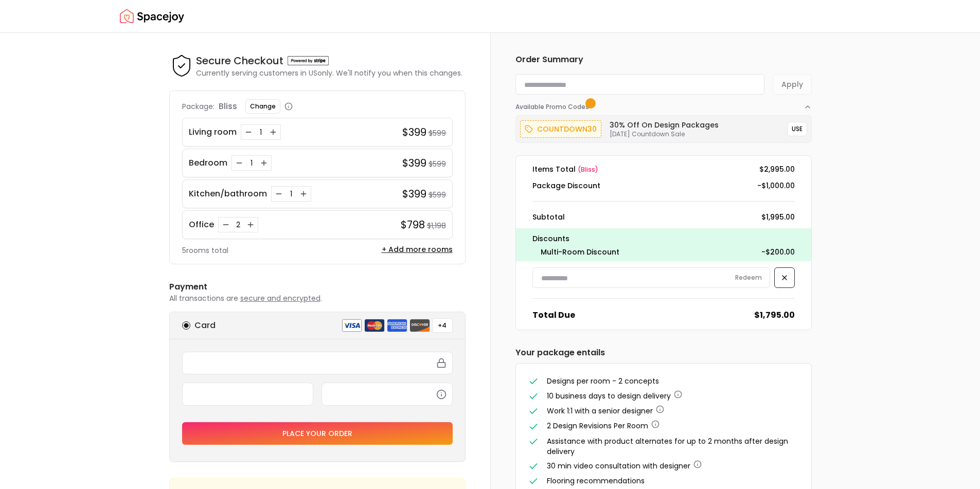 This screenshot has width=980, height=489. Describe the element at coordinates (548, 217) in the screenshot. I see `dt: Subtotal` at that location.